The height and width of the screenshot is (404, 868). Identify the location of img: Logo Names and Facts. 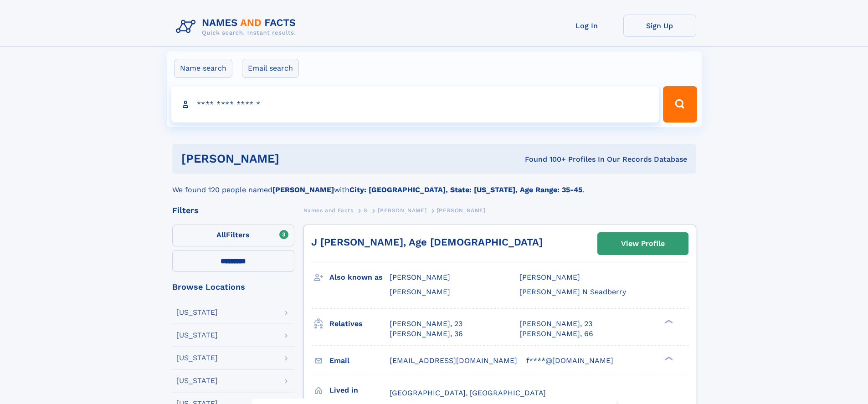
(238, 27).